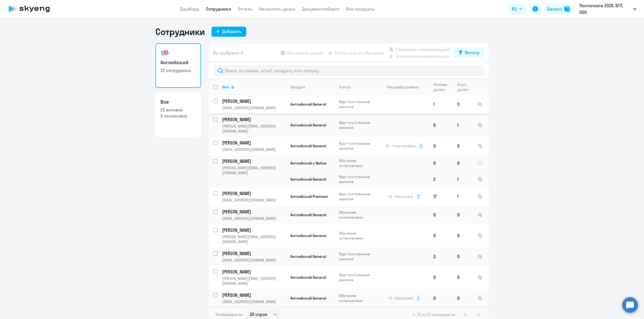 This screenshot has width=644, height=319. What do you see at coordinates (465, 87) in the screenshot?
I see `div: Корп. уроки` at bounding box center [465, 87].